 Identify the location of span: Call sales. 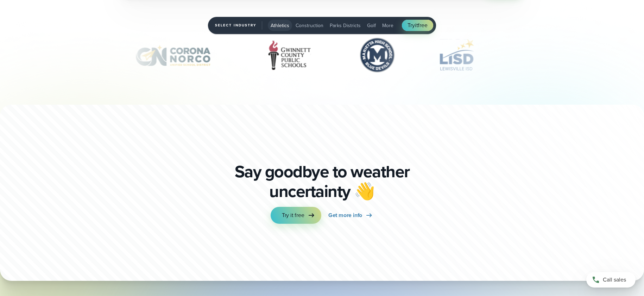
(614, 280).